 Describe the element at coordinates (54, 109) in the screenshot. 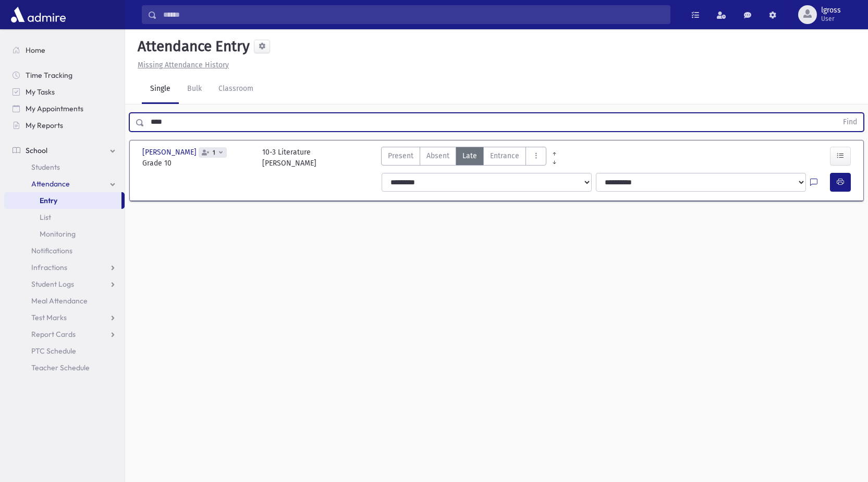

I see `span: My Appointments` at that location.